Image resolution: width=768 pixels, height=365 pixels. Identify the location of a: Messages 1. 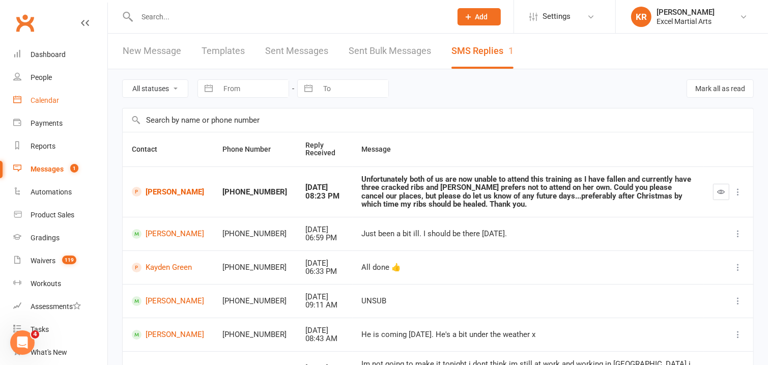
(60, 169).